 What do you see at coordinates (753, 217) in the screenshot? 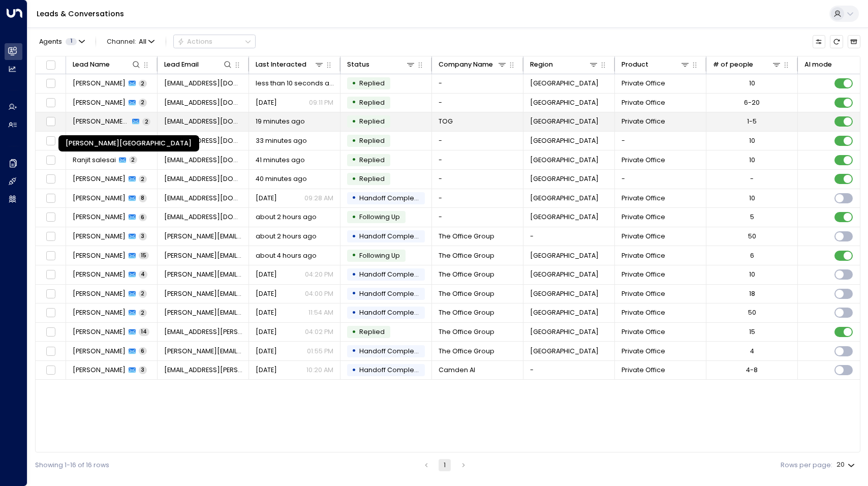
I see `div: 5` at bounding box center [753, 217].